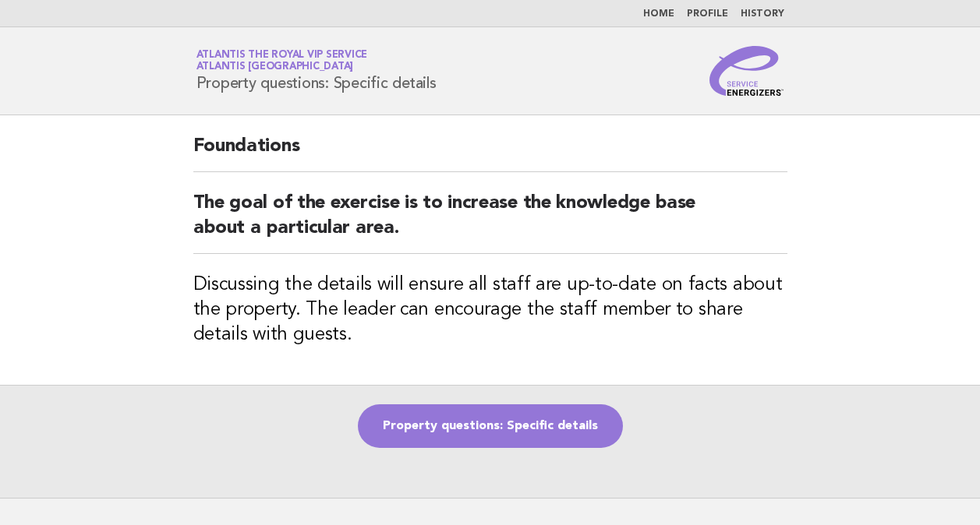 Image resolution: width=980 pixels, height=525 pixels. Describe the element at coordinates (707, 14) in the screenshot. I see `a: Profile` at that location.